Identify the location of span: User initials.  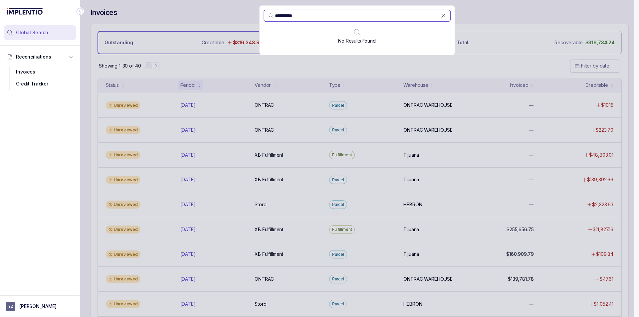
(11, 307).